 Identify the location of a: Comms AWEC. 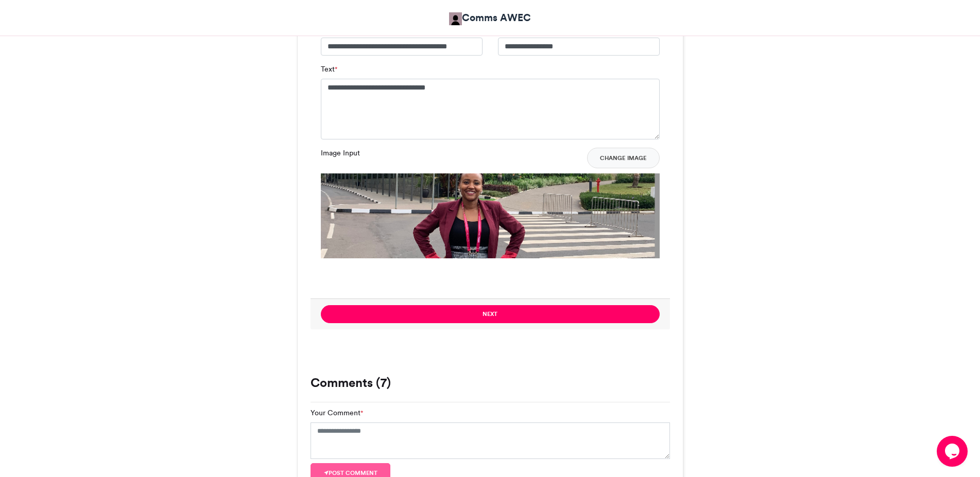
(490, 17).